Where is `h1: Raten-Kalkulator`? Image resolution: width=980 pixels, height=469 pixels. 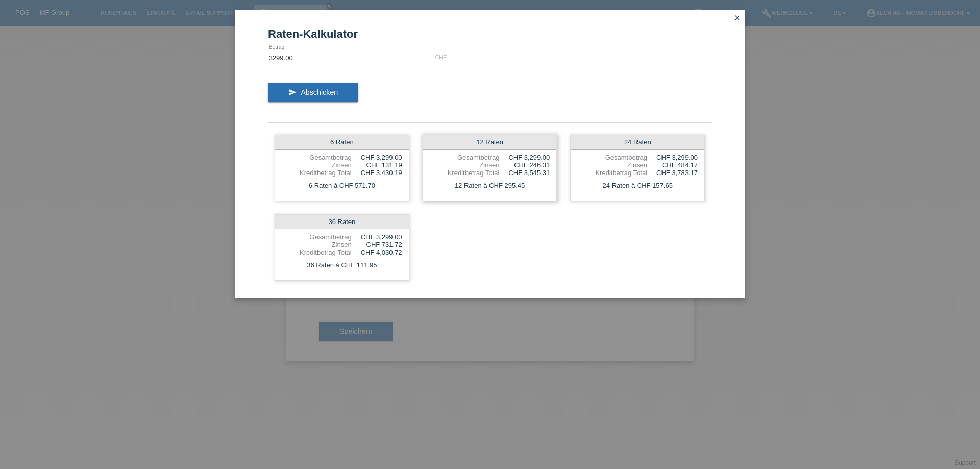 h1: Raten-Kalkulator is located at coordinates (490, 34).